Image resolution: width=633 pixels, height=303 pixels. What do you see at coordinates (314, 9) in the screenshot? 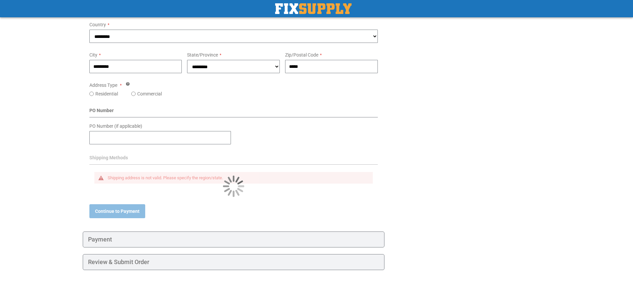
I see `a: store logo` at bounding box center [314, 9].